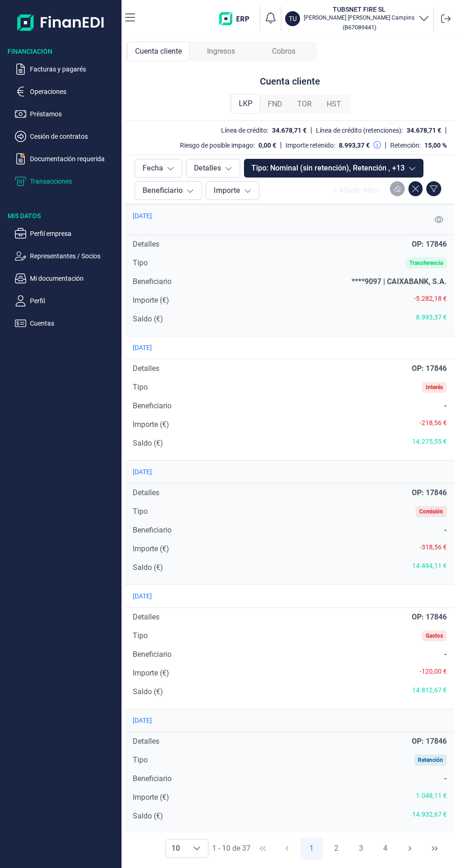  Describe the element at coordinates (359, 130) in the screenshot. I see `div: Línea de crédito (retenciones):` at that location.